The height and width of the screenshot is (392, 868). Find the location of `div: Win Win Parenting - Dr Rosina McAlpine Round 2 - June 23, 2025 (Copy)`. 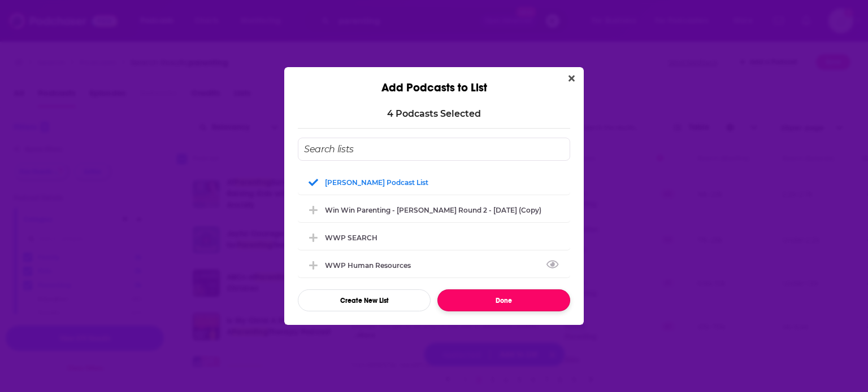

div: Win Win Parenting - Dr Rosina McAlpine Round 2 - June 23, 2025 (Copy) is located at coordinates (434, 210).